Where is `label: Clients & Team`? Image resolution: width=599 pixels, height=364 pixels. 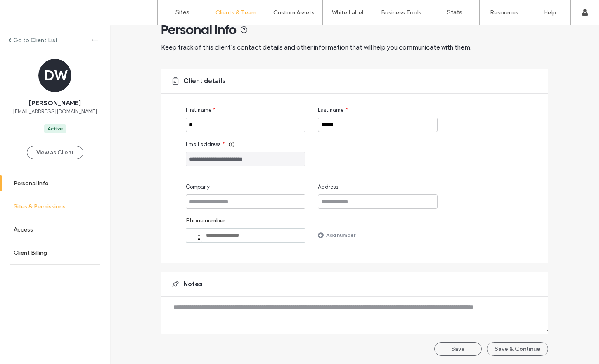 label: Clients & Team is located at coordinates (236, 12).